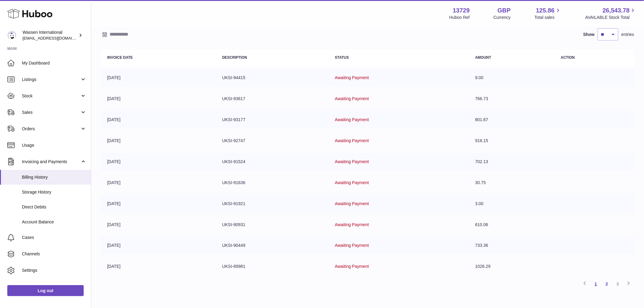  Describe the element at coordinates (462, 10) in the screenshot. I see `strong: 13729` at that location.